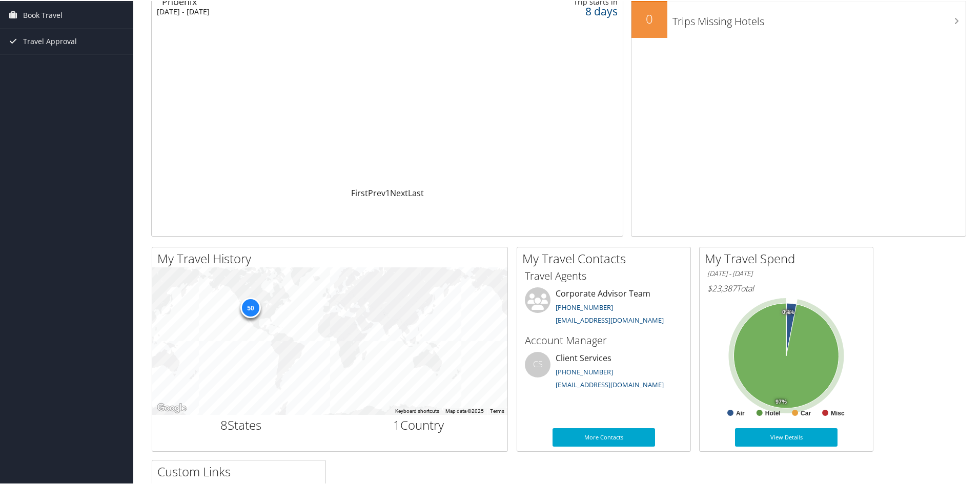  I want to click on h3: Travel Agents, so click(604, 275).